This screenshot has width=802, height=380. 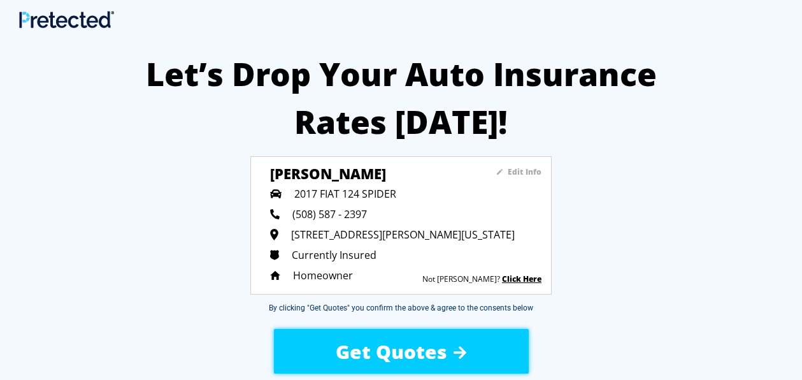 I want to click on img: Main Logo, so click(x=66, y=19).